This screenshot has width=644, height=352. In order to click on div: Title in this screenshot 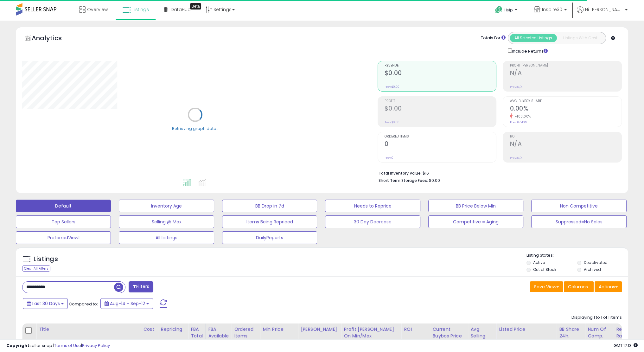, I will do `click(88, 330)`.